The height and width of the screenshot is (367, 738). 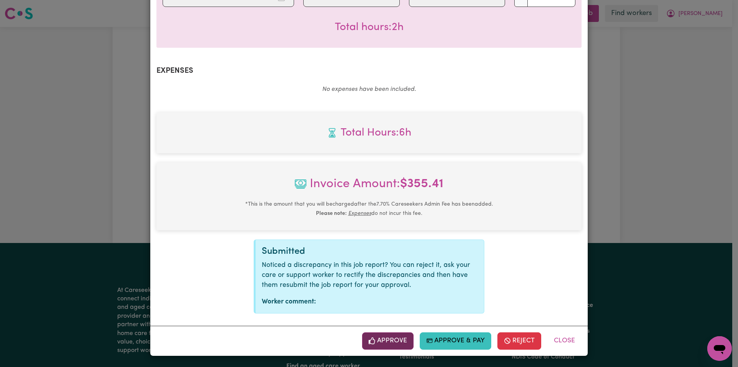 What do you see at coordinates (388, 340) in the screenshot?
I see `button: Approve` at bounding box center [388, 340].